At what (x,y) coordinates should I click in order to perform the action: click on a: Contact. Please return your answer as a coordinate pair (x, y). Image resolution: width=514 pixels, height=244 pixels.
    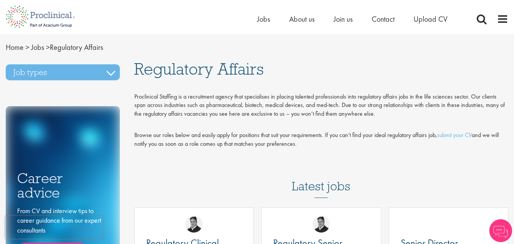
    Looking at the image, I should click on (383, 19).